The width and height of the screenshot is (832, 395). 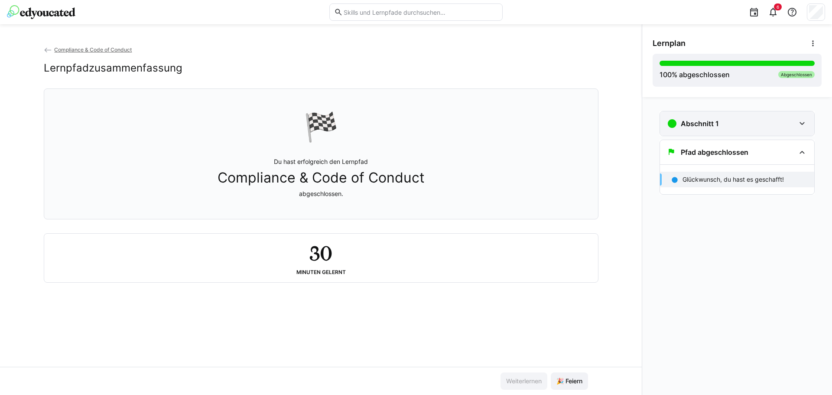 What do you see at coordinates (420, 12) in the screenshot?
I see `input: Skills und Lernpfade durchsuchen…` at bounding box center [420, 12].